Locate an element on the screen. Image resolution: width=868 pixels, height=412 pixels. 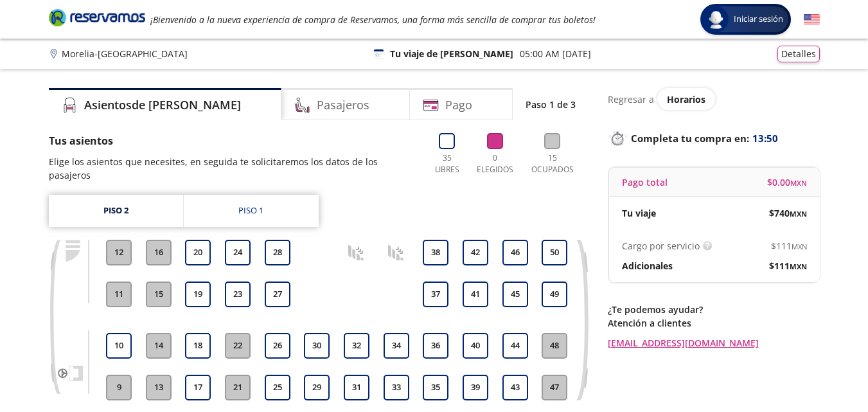
p: Tus asientos is located at coordinates (232, 140).